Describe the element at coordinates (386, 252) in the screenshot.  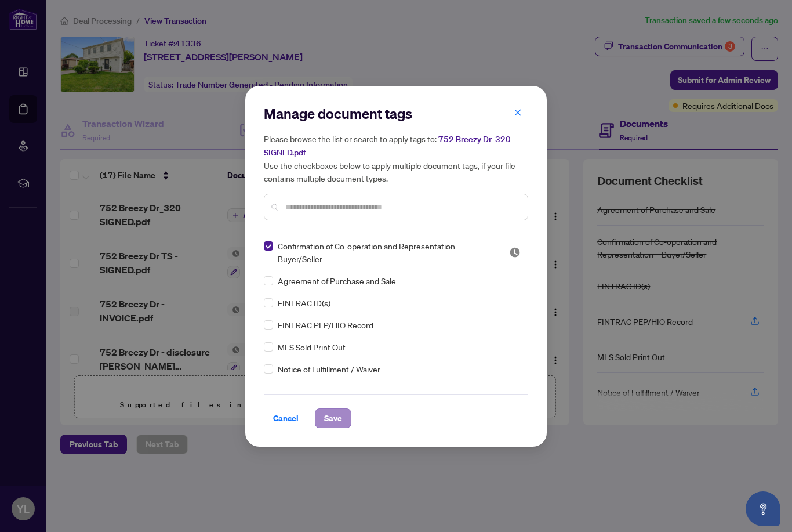
I see `span: Confirmation of Co-operation and Representation—Buyer/Seller` at that location.